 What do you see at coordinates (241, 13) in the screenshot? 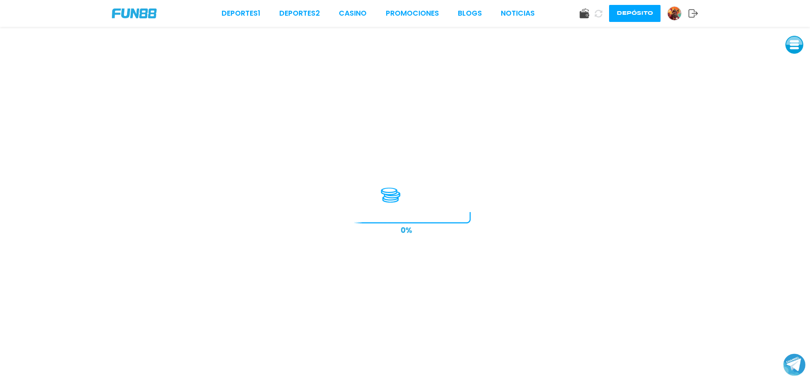
I see `a: Deportes1` at bounding box center [241, 13].